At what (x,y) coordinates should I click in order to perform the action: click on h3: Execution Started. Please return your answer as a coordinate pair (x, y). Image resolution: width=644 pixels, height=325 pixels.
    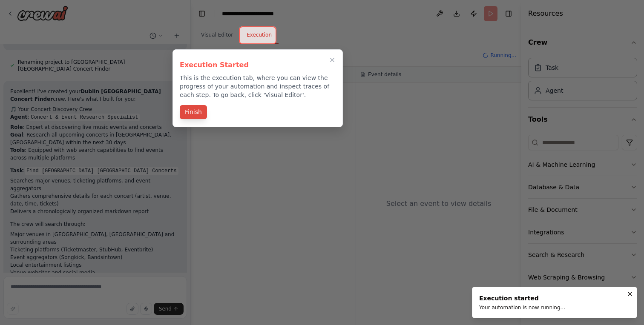
    Looking at the image, I should click on (258, 65).